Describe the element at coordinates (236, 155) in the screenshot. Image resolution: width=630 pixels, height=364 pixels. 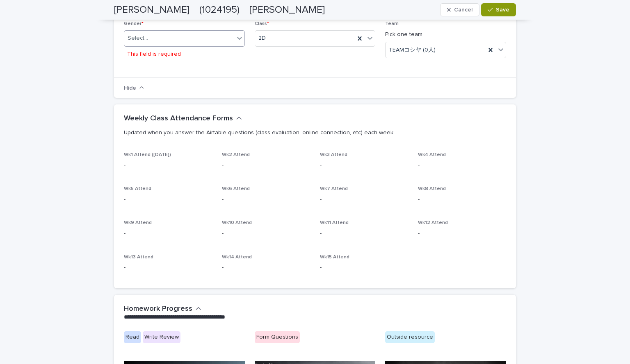
I see `span: Wk2 Attend` at that location.